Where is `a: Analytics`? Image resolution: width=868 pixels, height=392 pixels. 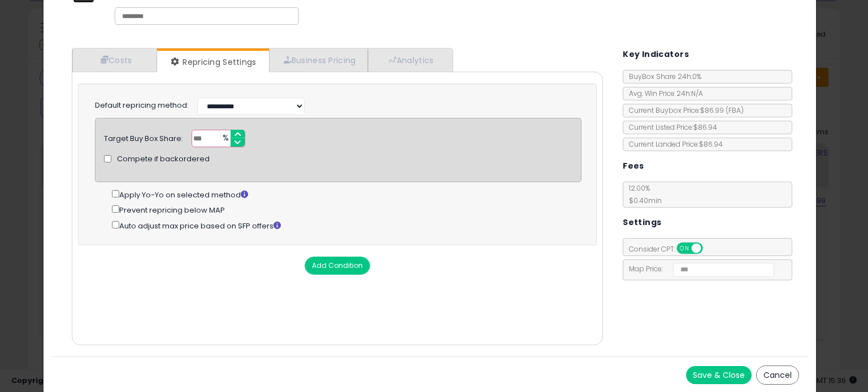
a: Analytics is located at coordinates (409, 60).